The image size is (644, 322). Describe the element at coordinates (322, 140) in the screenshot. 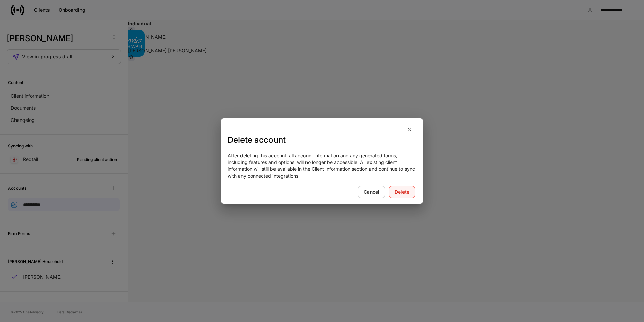

I see `h3: Delete account` at that location.